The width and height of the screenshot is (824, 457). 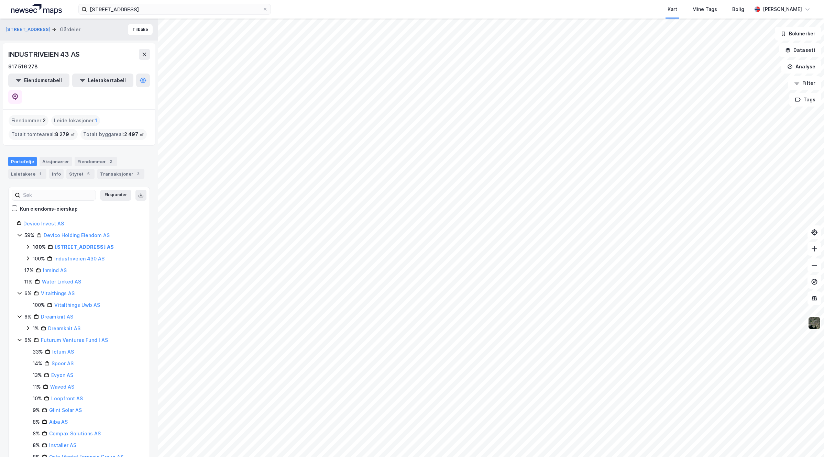 What do you see at coordinates (22, 162) in the screenshot?
I see `div: Portefølje` at bounding box center [22, 162].